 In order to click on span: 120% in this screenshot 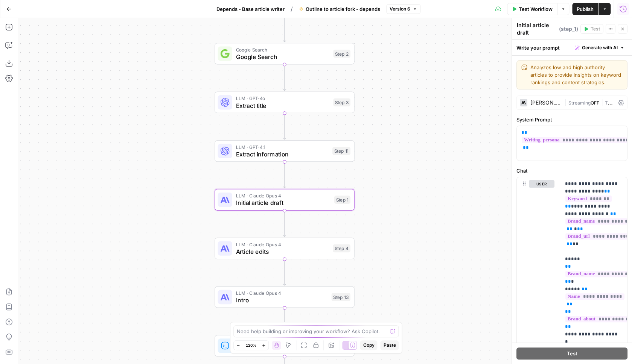, I will do `click(251, 345)`.